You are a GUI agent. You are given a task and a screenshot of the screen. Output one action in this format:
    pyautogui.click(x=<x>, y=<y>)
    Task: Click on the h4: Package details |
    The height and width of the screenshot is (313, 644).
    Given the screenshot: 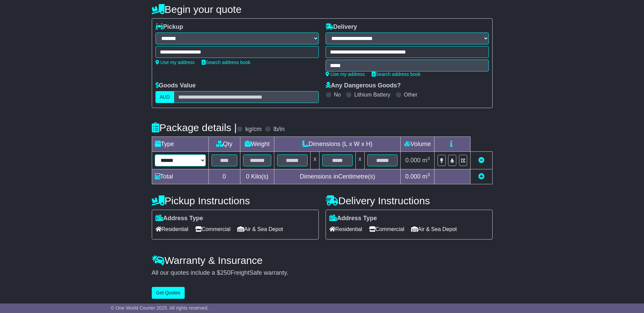 What is the action you would take?
    pyautogui.click(x=194, y=128)
    